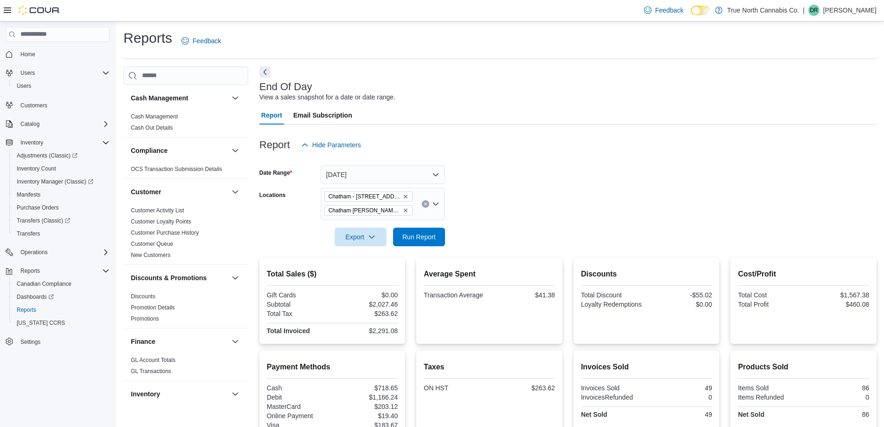 The height and width of the screenshot is (427, 884). Describe the element at coordinates (804, 367) in the screenshot. I see `h2: Products Sold` at that location.